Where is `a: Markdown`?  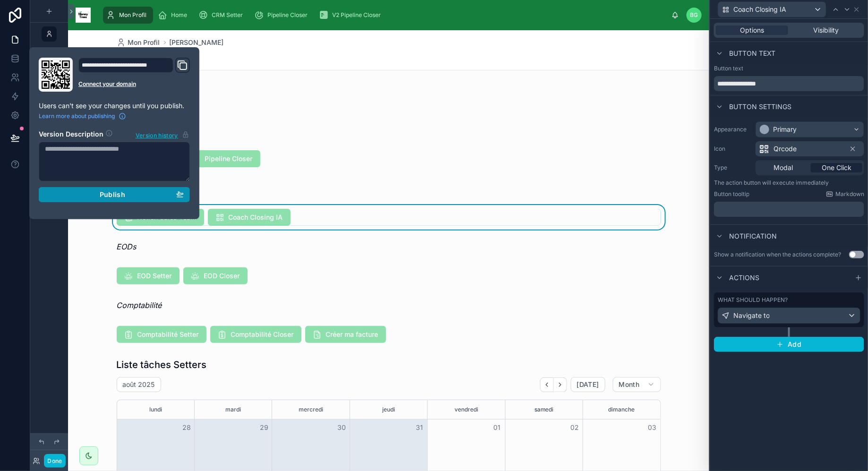
a: Markdown is located at coordinates (845, 194).